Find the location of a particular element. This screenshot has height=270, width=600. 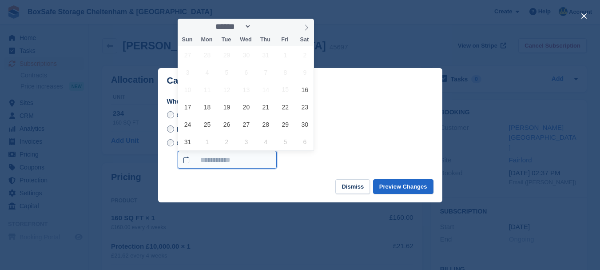

span: August 8, 2025 is located at coordinates (285, 72).